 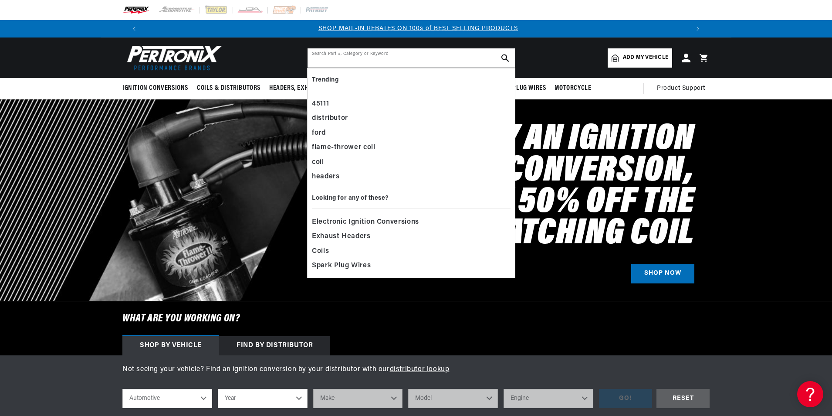 I want to click on span: Motorcycle, so click(x=573, y=88).